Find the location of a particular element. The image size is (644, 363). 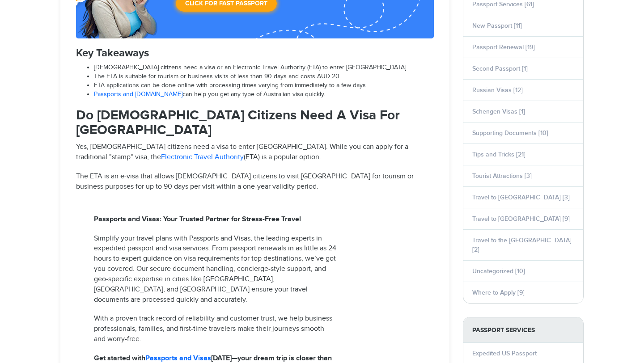

a: Russian Visas [12] is located at coordinates (497, 90).